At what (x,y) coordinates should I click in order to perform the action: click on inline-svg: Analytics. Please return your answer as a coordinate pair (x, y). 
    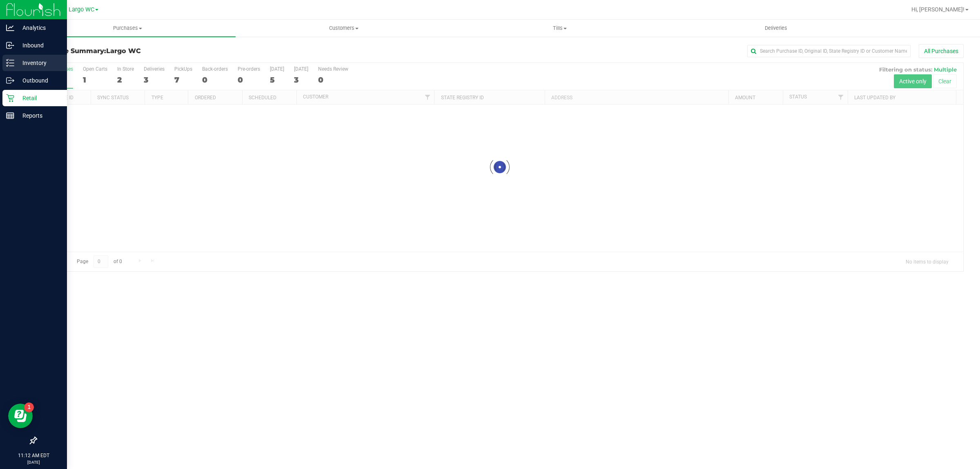
    Looking at the image, I should click on (10, 28).